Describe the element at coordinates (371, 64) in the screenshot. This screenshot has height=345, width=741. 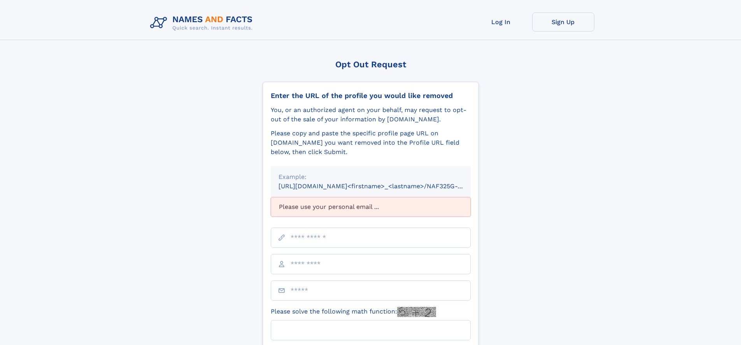
I see `div: Opt Out Request` at that location.